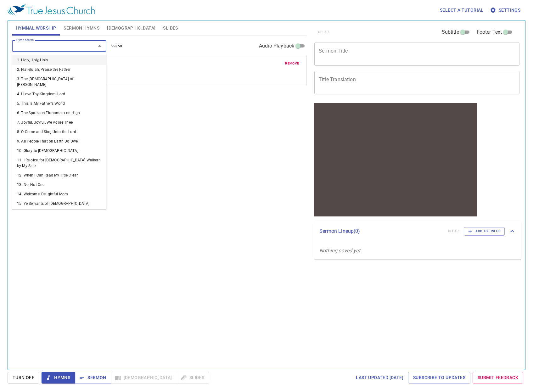 This screenshot has height=392, width=533. What do you see at coordinates (498, 377) in the screenshot?
I see `a: Submit Feedback` at bounding box center [498, 377].